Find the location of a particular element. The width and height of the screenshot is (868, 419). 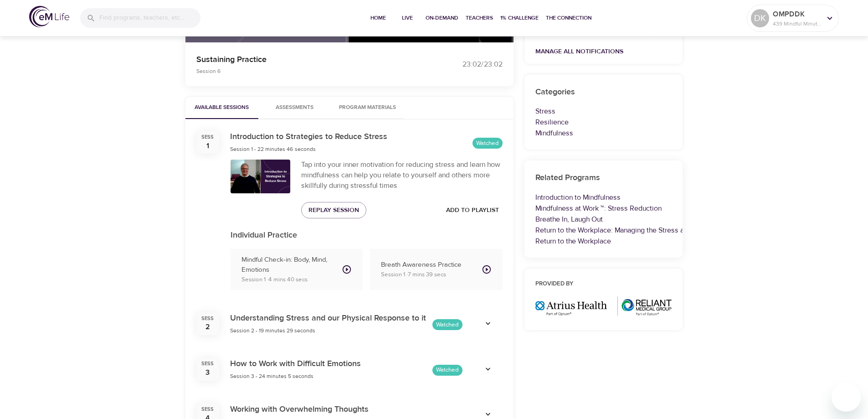

h6: Categories is located at coordinates (604, 92).